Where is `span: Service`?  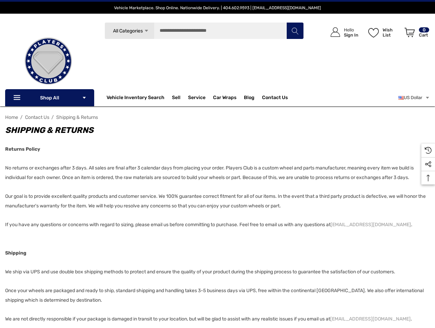
span: Service is located at coordinates (196, 99).